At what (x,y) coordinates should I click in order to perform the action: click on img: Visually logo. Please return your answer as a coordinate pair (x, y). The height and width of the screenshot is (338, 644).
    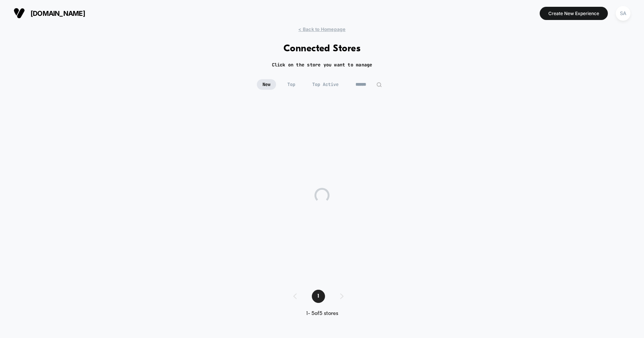
    Looking at the image, I should click on (19, 13).